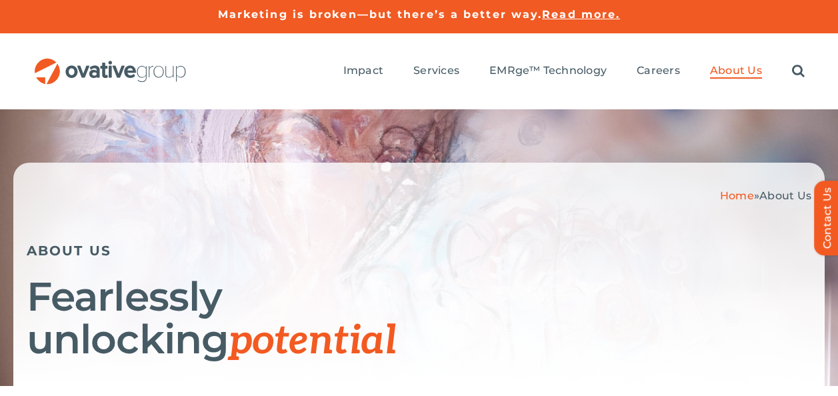 The image size is (838, 396). What do you see at coordinates (798, 71) in the screenshot?
I see `a: Search` at bounding box center [798, 71].